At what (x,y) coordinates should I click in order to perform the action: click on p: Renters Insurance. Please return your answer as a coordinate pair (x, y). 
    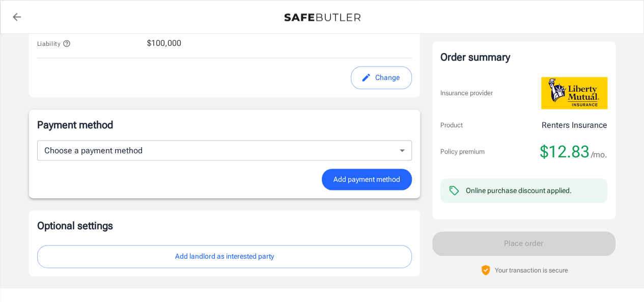
    Looking at the image, I should click on (575, 125).